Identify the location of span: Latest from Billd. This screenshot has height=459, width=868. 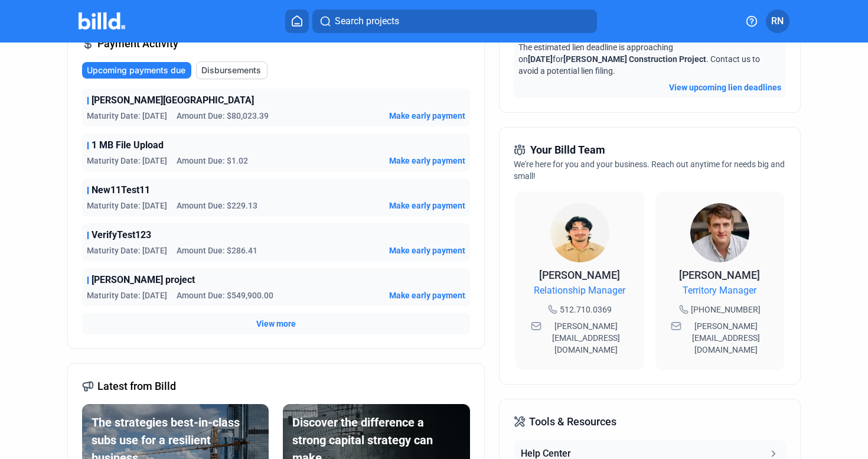
(136, 386).